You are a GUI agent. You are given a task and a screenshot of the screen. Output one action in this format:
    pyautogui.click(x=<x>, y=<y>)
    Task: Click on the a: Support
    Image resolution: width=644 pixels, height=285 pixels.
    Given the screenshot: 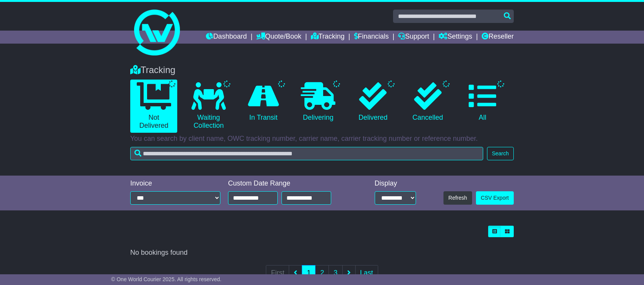 What is the action you would take?
    pyautogui.click(x=413, y=37)
    